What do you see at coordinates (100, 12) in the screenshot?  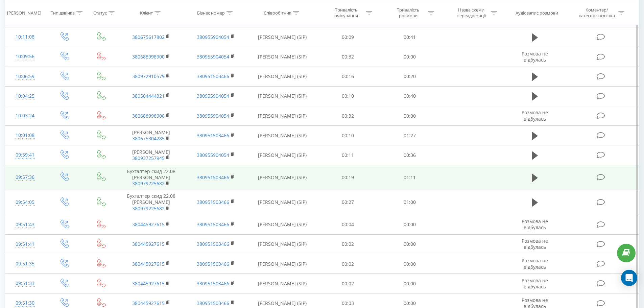 I see `div: Статус` at bounding box center [100, 12].